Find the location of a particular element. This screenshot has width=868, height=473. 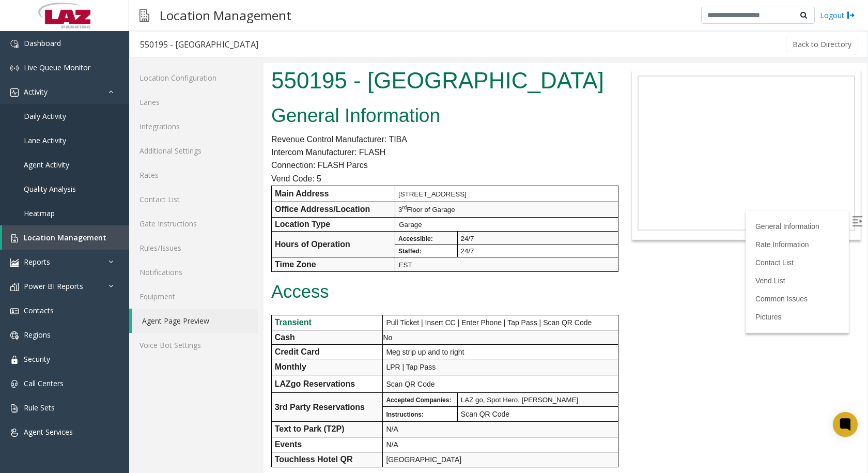

span: Events is located at coordinates (25, 381).